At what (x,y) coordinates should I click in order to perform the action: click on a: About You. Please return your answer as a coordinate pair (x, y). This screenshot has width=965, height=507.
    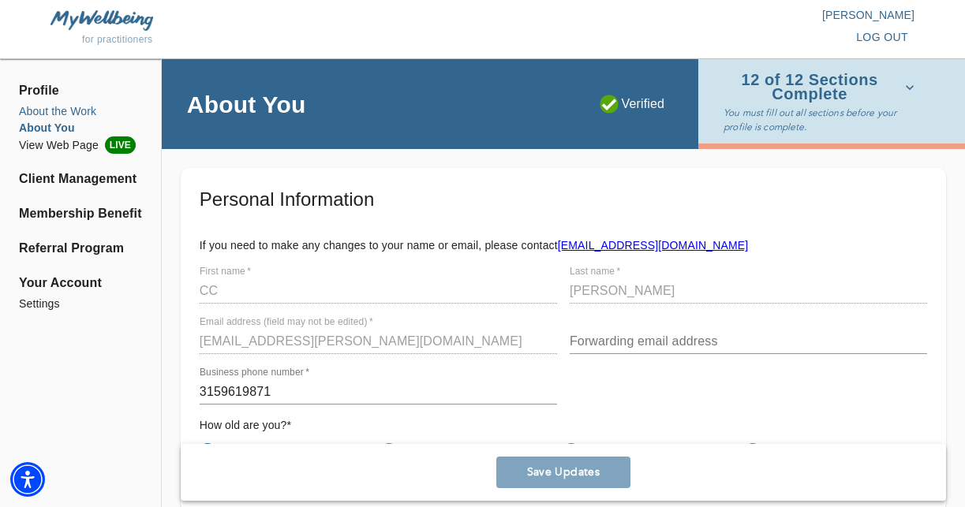
    Looking at the image, I should click on (80, 128).